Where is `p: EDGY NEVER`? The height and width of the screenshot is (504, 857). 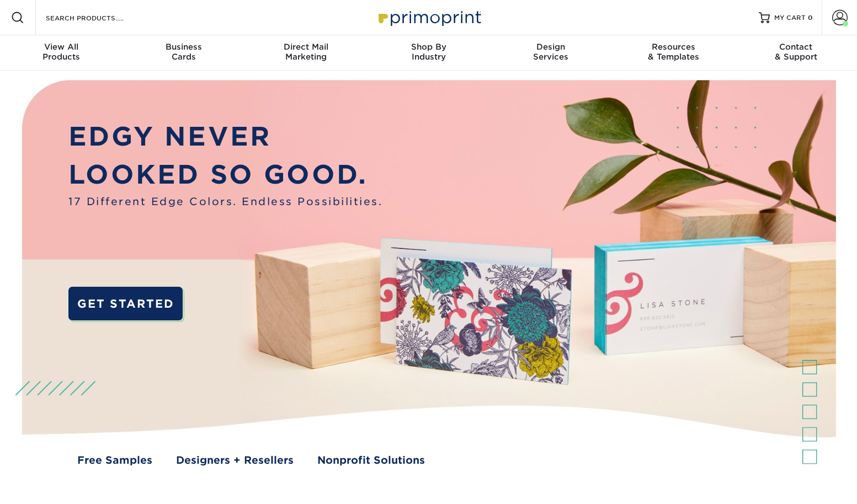 p: EDGY NEVER is located at coordinates (225, 137).